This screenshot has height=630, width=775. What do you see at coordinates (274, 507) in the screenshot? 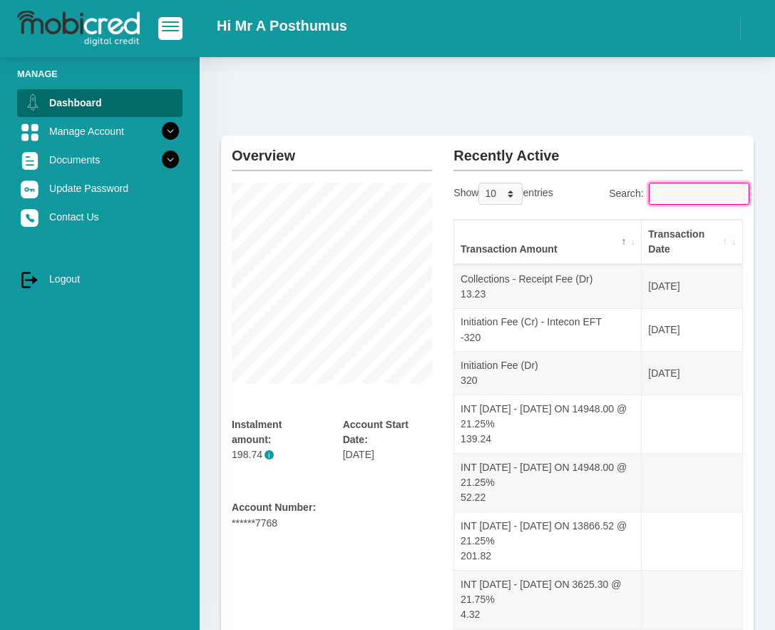
I see `b: Account Number:` at bounding box center [274, 507].